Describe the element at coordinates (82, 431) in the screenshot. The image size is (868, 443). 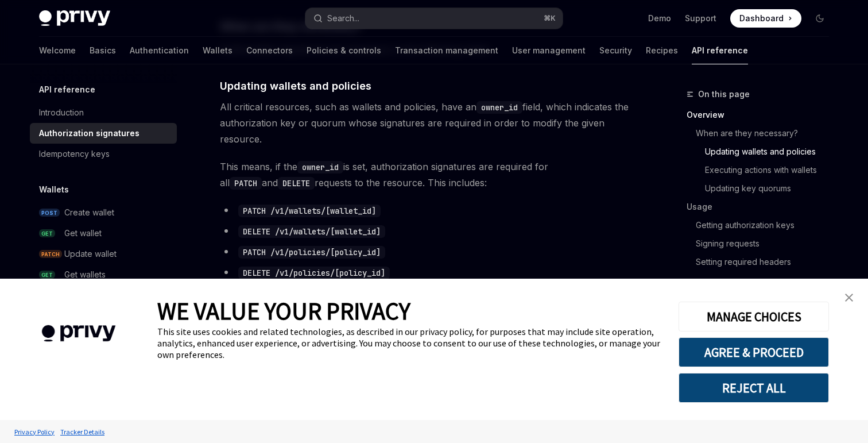
I see `a: Tracker Details` at that location.